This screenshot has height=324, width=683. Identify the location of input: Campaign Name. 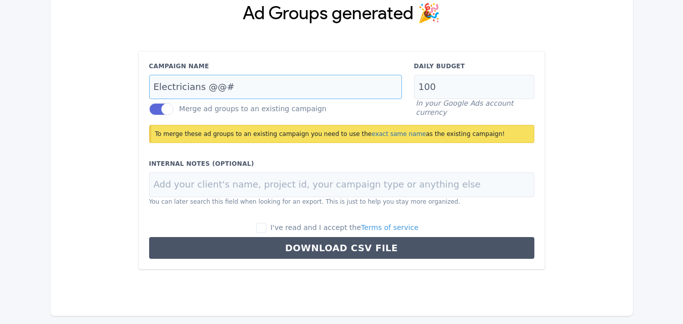
(275, 87).